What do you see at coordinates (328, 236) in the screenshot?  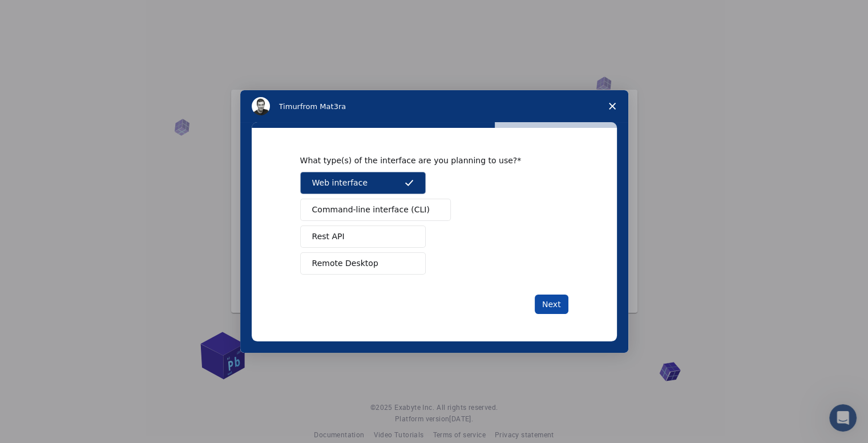 I see `span: Rest API` at bounding box center [328, 236].